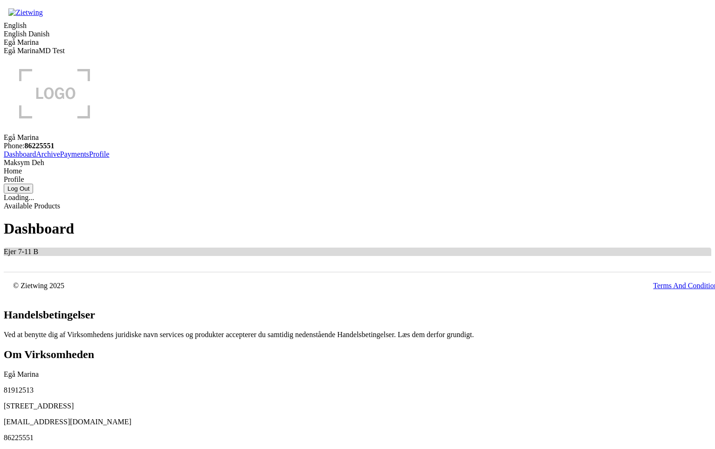 Image resolution: width=715 pixels, height=449 pixels. What do you see at coordinates (39, 145) in the screenshot?
I see `strong: 86225551` at bounding box center [39, 145].